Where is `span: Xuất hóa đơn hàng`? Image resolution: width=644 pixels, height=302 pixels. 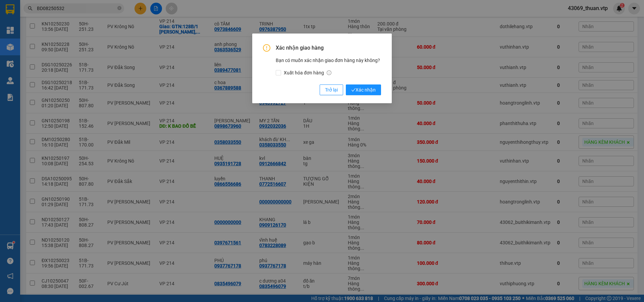 span: Xuất hóa đơn hàng is located at coordinates (308, 73).